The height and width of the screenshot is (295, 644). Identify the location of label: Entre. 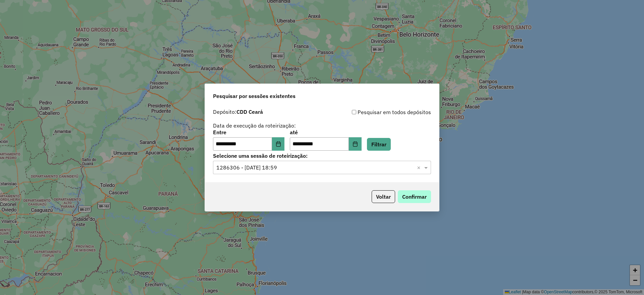
(249, 132).